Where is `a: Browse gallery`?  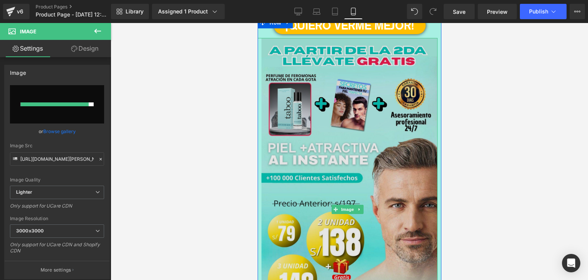
a: Browse gallery is located at coordinates (59, 131).